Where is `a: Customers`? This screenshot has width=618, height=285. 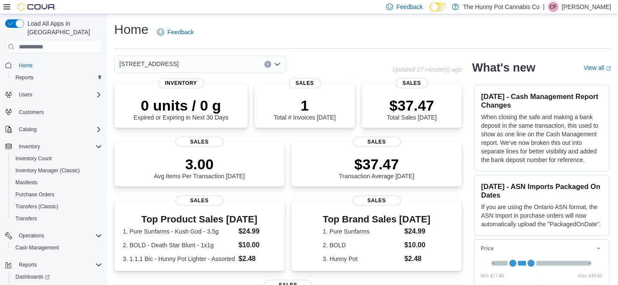
a: Customers is located at coordinates (31, 112).